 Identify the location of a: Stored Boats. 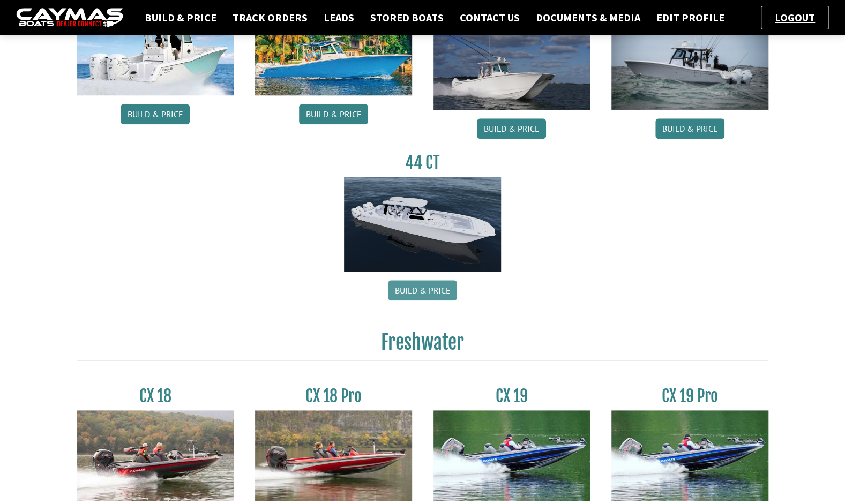
(407, 17).